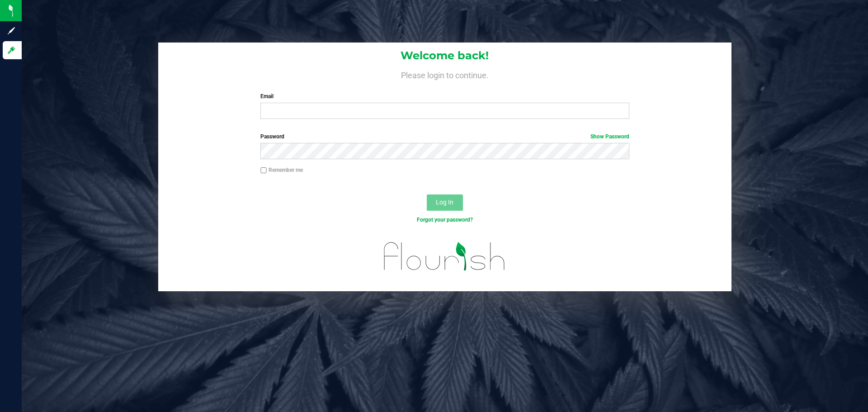 This screenshot has height=412, width=868. I want to click on span: Password, so click(272, 137).